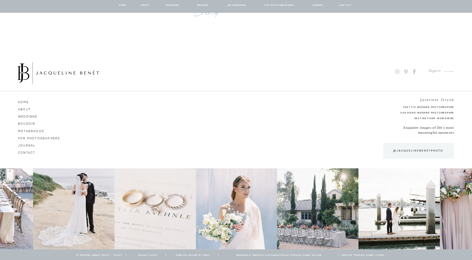 The height and width of the screenshot is (260, 472). I want to click on nav: HOME, so click(36, 102).